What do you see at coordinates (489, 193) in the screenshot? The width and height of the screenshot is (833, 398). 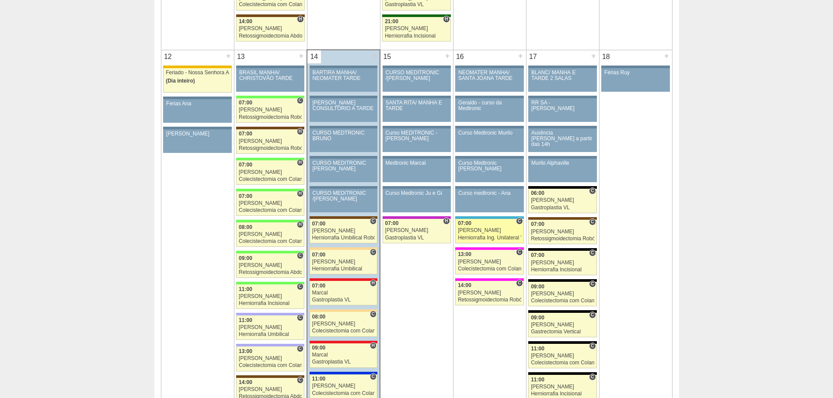 I see `div: Curso medtronic - Ana` at bounding box center [489, 193].